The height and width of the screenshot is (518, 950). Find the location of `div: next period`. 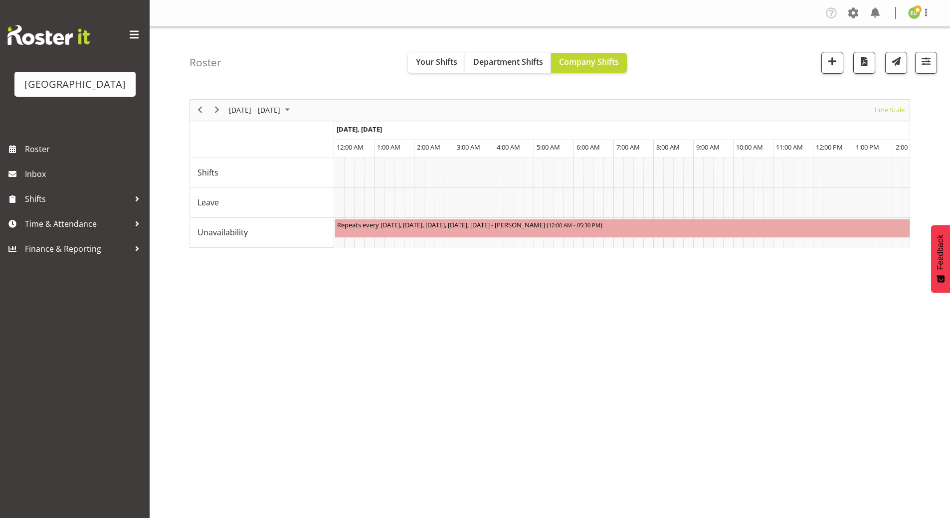

div: next period is located at coordinates (217, 110).